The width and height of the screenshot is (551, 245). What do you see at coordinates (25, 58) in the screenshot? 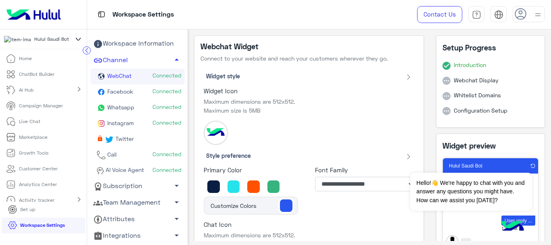
I see `p: Home` at bounding box center [25, 58].